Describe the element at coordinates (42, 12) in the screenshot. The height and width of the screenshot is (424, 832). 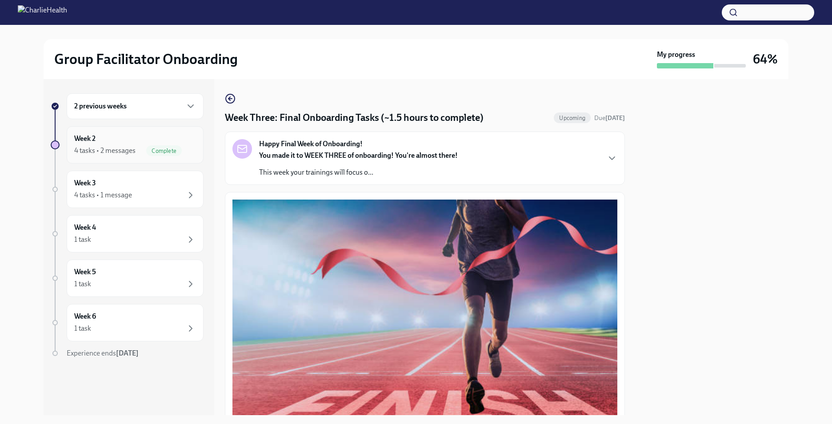
I see `img: CharlieHealth` at that location.